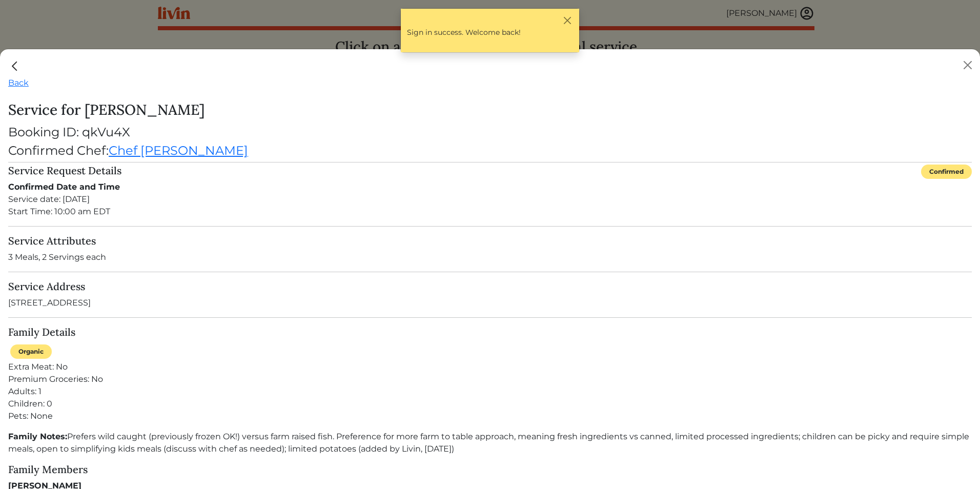 The height and width of the screenshot is (489, 980). I want to click on img: back_caret-0738dc900bf9763b5e5a40894073b948e17d9601fd527fca9689b06ce300169f.svg, so click(14, 66).